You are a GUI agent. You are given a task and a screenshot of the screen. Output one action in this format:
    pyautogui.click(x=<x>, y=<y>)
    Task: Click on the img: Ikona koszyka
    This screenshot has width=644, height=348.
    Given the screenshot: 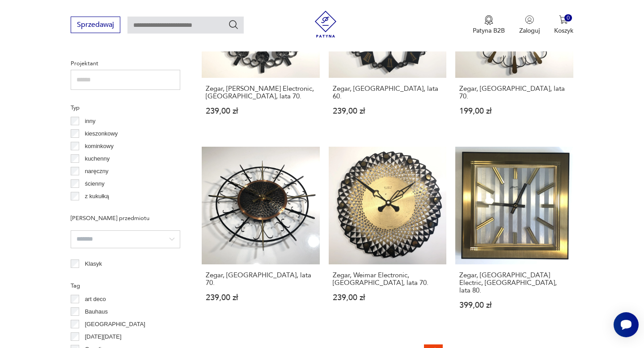 What is the action you would take?
    pyautogui.click(x=563, y=20)
    